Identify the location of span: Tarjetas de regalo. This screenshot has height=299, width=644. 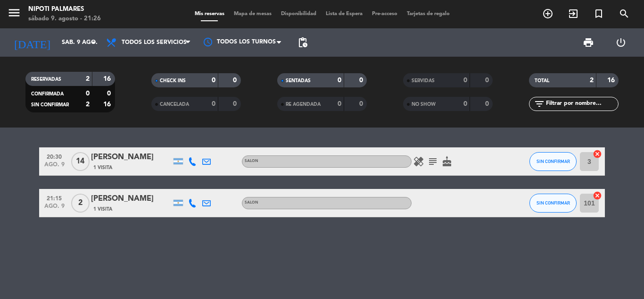
(428, 14).